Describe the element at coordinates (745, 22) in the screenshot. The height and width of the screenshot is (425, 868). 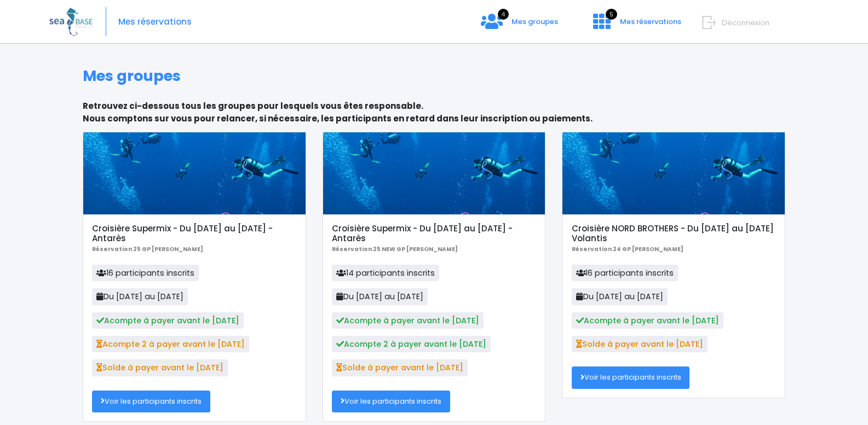
I see `span: Déconnexion` at that location.